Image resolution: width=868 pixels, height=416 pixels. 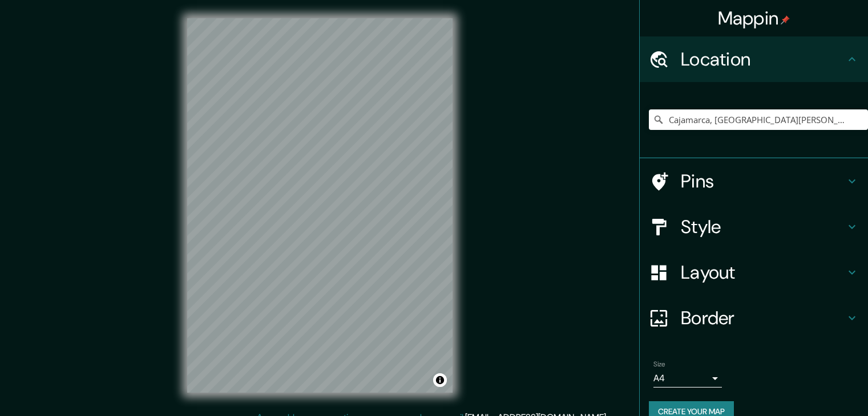 What do you see at coordinates (763, 59) in the screenshot?
I see `h4: Location` at bounding box center [763, 59].